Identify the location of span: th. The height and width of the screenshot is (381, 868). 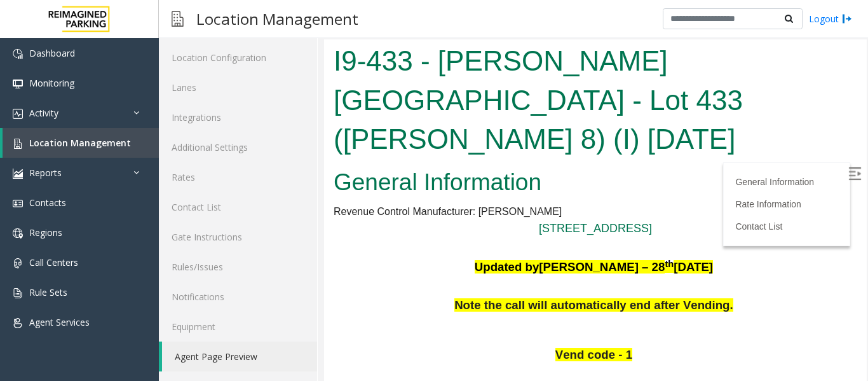
(345, 225).